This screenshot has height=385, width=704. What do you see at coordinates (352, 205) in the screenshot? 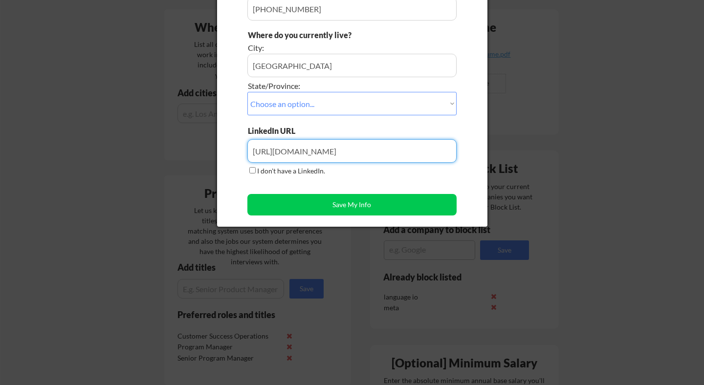
I see `button: Save My Info` at bounding box center [352, 205].